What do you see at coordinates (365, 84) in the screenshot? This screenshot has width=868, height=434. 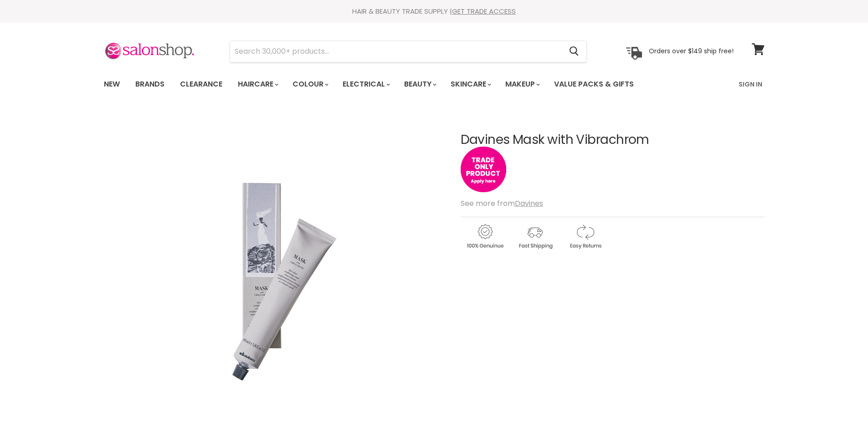 I see `a: Electrical` at bounding box center [365, 84].